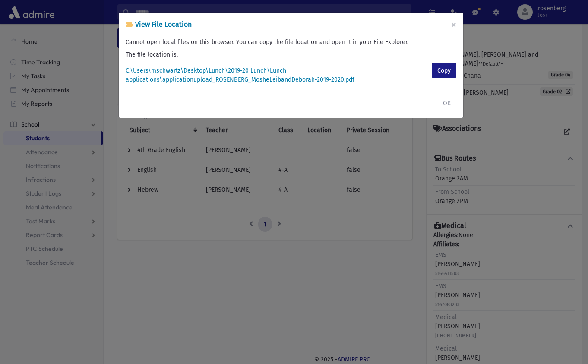 The width and height of the screenshot is (588, 364). I want to click on h6: View File Location, so click(158, 24).